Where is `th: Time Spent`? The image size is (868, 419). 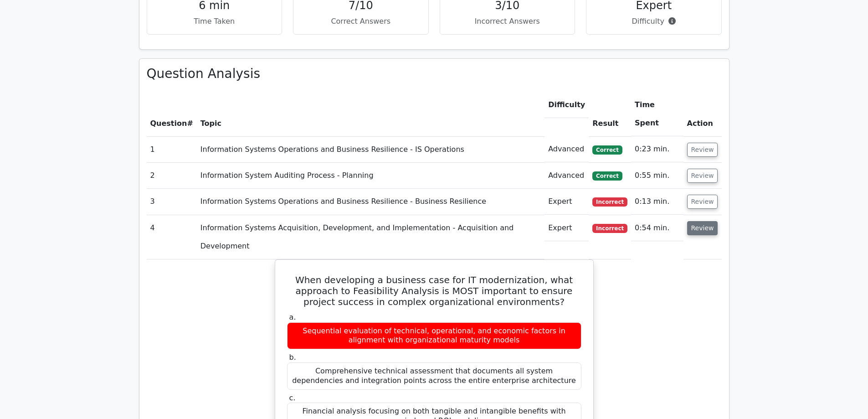 th: Time Spent is located at coordinates (657, 114).